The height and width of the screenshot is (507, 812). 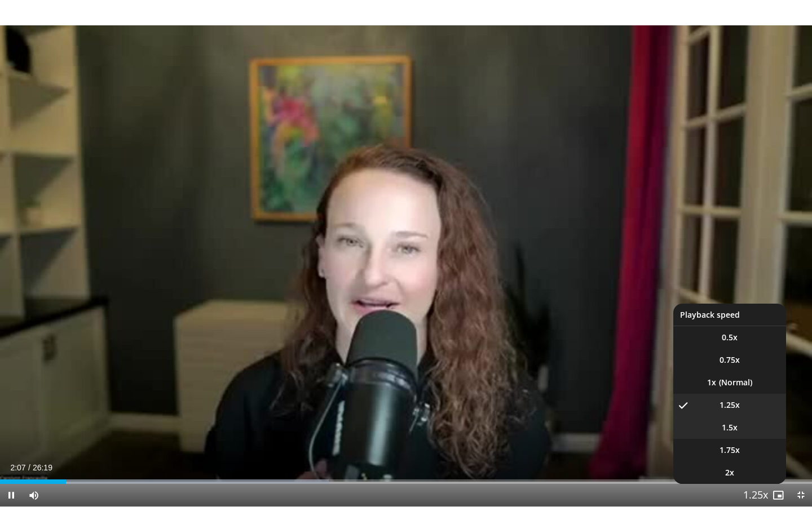 What do you see at coordinates (730, 405) in the screenshot?
I see `span: 1.25x` at bounding box center [730, 405].